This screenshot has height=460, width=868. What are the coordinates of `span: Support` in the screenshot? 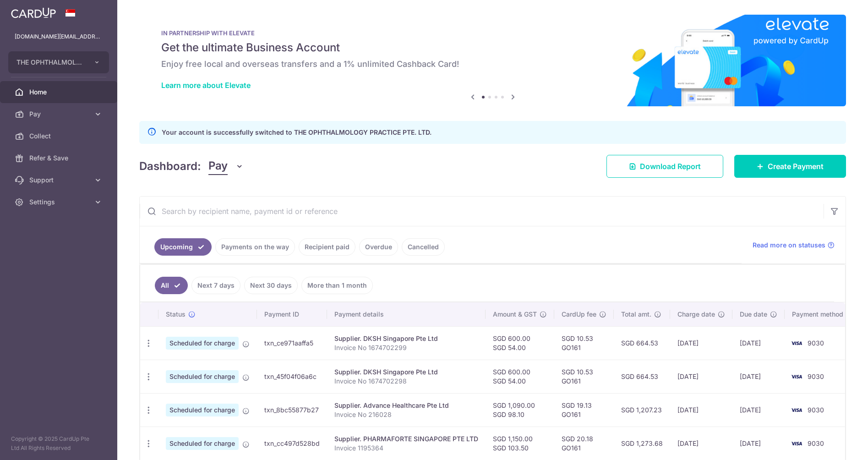 It's located at (59, 180).